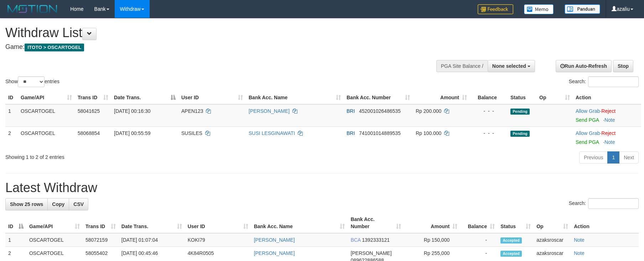 The width and height of the screenshot is (644, 261). What do you see at coordinates (623, 66) in the screenshot?
I see `a: Stop` at bounding box center [623, 66].